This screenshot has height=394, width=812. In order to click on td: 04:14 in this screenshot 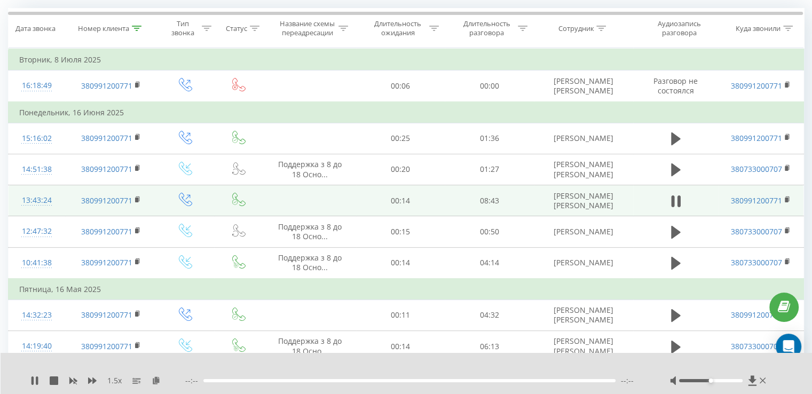, I will do `click(489, 263)`.